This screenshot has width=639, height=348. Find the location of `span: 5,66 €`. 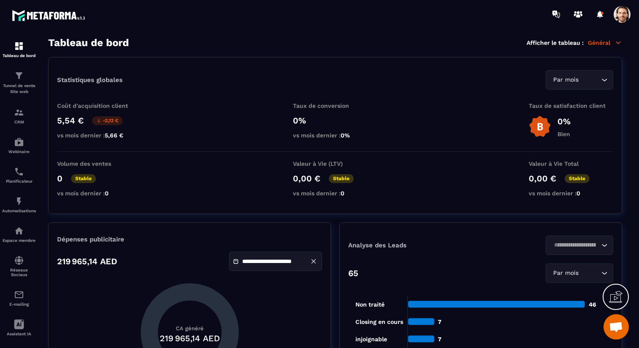

span: 5,66 € is located at coordinates (114, 135).